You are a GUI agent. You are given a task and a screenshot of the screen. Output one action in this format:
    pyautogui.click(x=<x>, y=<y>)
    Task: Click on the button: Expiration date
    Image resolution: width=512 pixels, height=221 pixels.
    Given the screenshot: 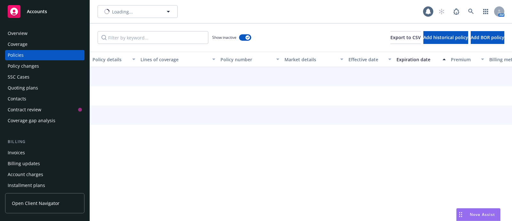 What is the action you would take?
    pyautogui.click(x=421, y=59)
    